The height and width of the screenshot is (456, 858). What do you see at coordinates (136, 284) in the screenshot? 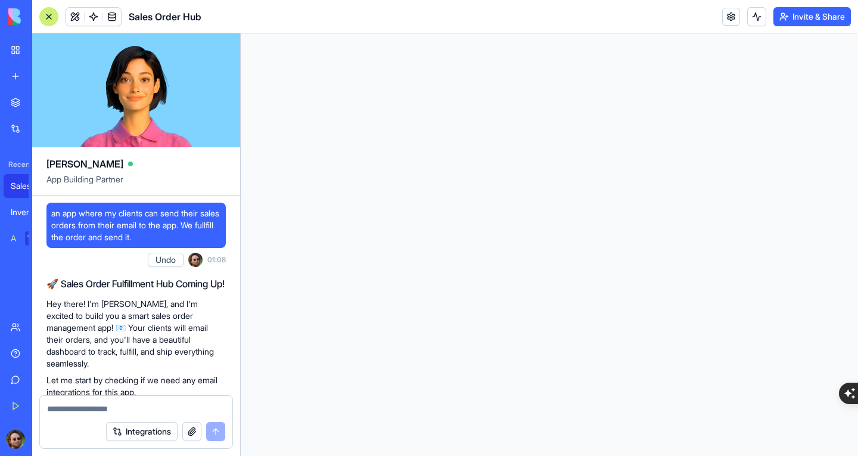
I see `h2: 🚀 Sales Order Fulfillment Hub Coming Up!` at bounding box center [136, 284].